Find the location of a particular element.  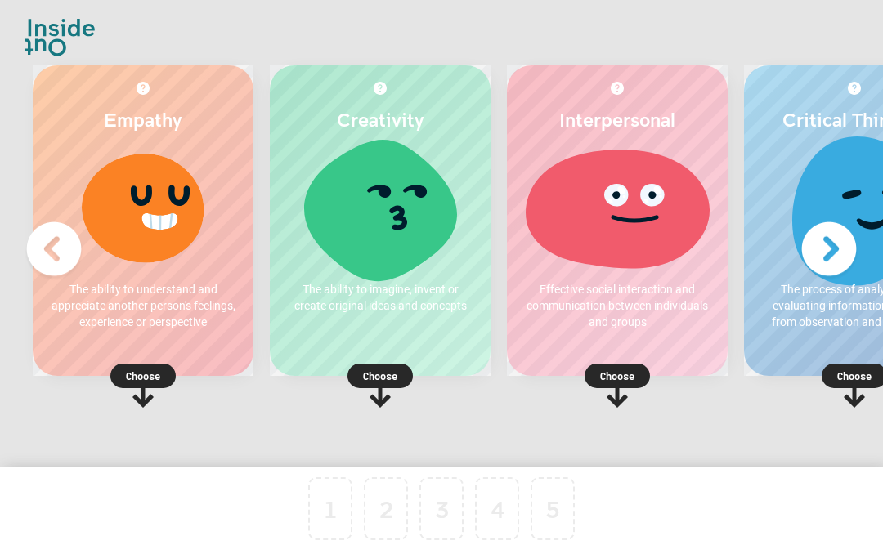

img: Previous is located at coordinates (54, 249).